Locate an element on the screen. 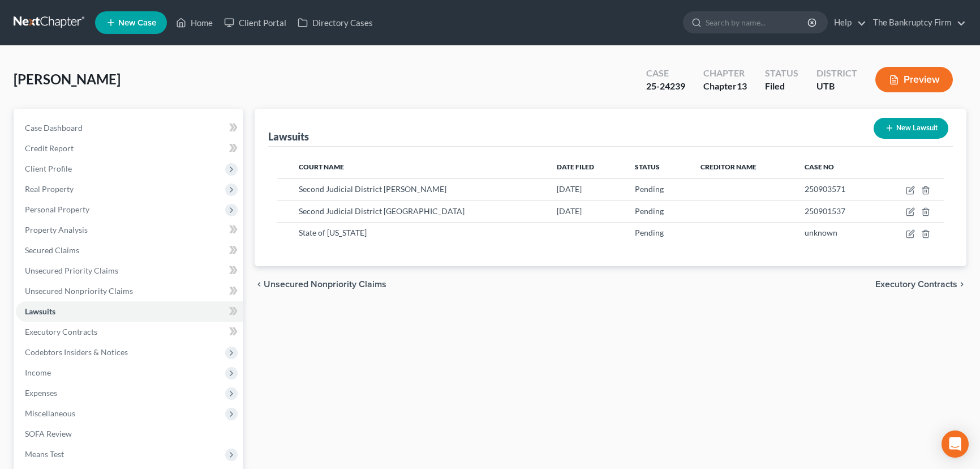 This screenshot has width=980, height=469. span: Date Filed is located at coordinates (576, 166).